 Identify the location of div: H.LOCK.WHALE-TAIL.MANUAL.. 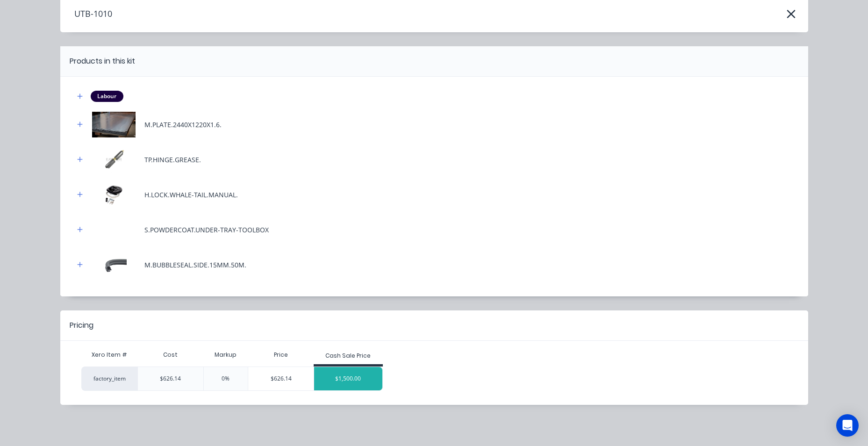
(191, 194).